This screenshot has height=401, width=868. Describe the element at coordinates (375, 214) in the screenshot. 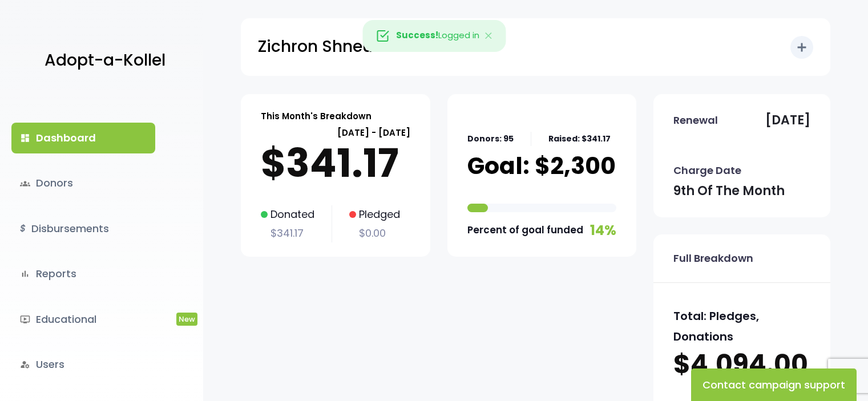

I see `p: Pledged` at that location.